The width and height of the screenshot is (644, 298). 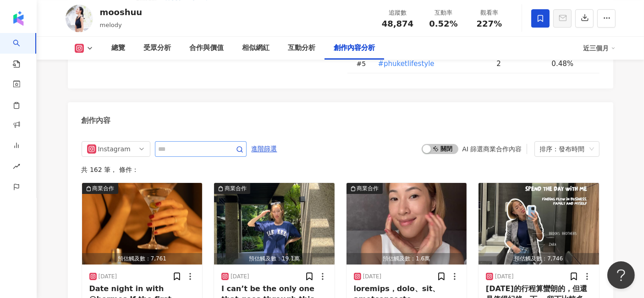 What do you see at coordinates (397, 23) in the screenshot?
I see `span: 48,874` at bounding box center [397, 23].